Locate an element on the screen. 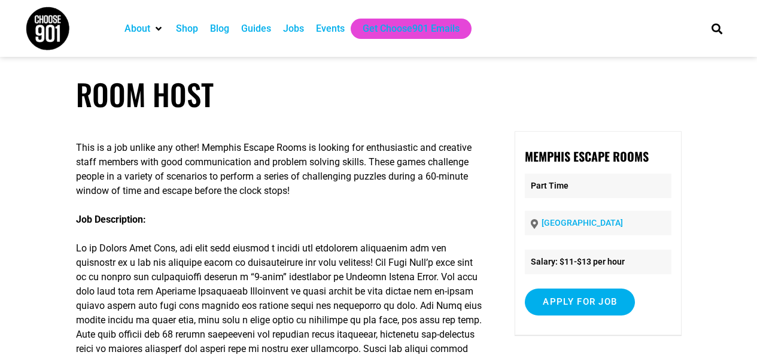 The image size is (757, 355). a: Blog is located at coordinates (220, 29).